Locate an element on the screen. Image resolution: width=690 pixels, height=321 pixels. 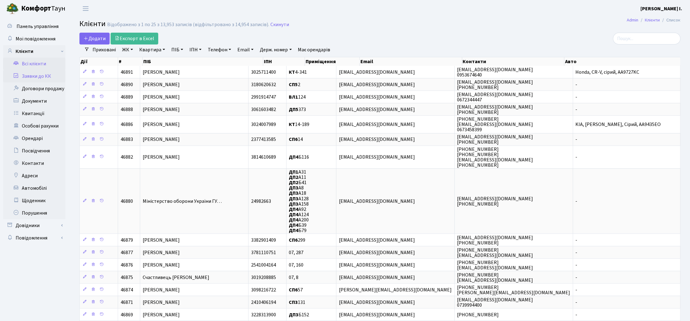
span: 46871 is located at coordinates (127, 303).